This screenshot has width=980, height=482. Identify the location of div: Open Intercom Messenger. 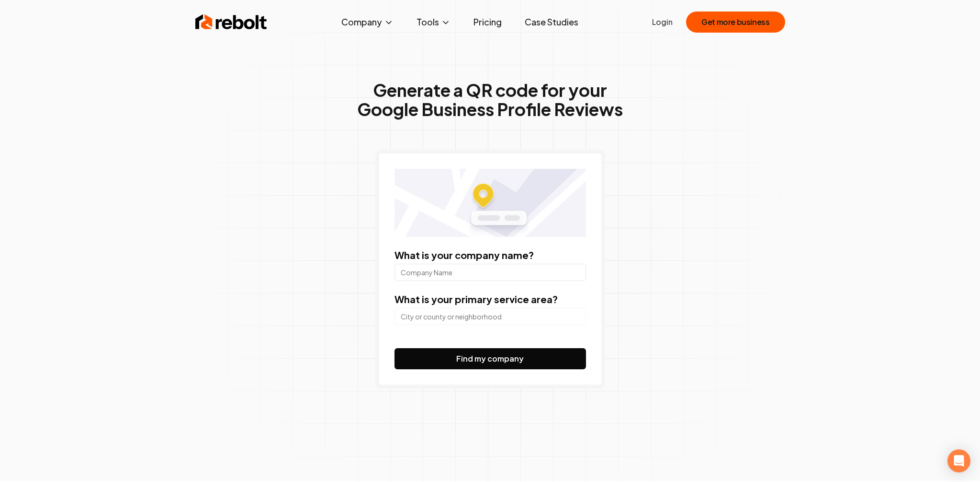
(960, 461).